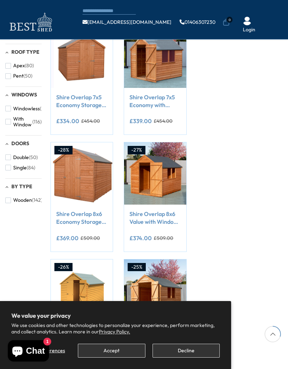 This screenshot has height=369, width=288. What do you see at coordinates (26, 109) in the screenshot?
I see `span: Windowless` at bounding box center [26, 109].